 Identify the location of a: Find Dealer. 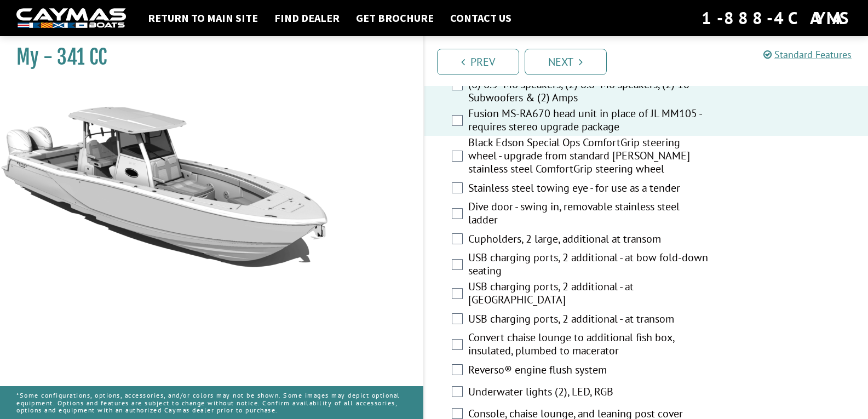
(307, 18).